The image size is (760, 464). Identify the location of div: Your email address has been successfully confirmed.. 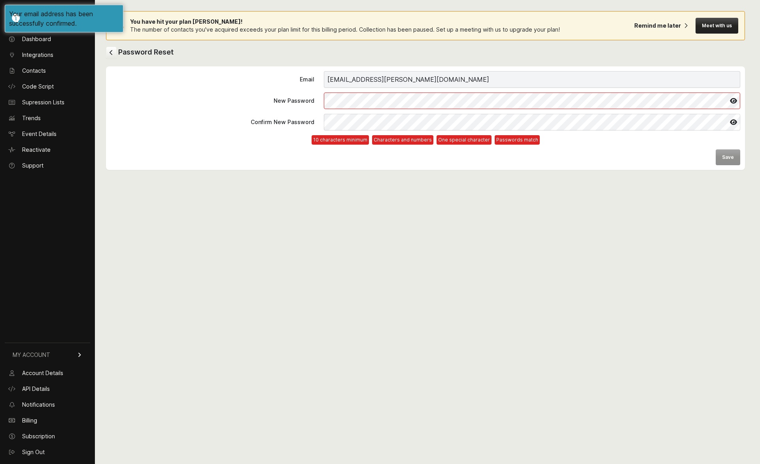
(64, 19).